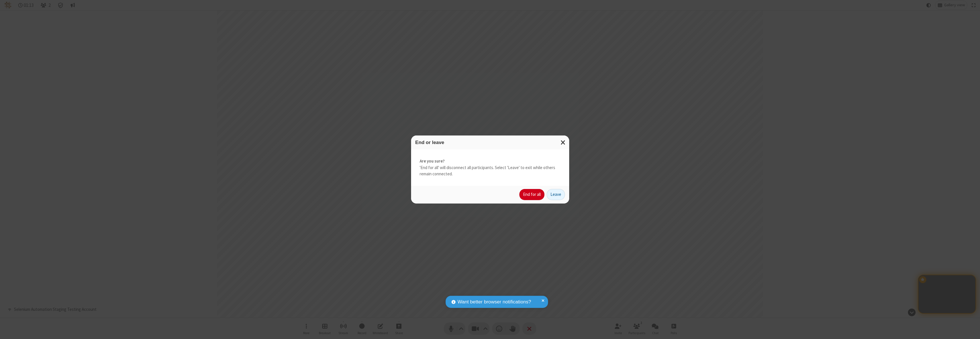 The width and height of the screenshot is (980, 339). What do you see at coordinates (490, 161) in the screenshot?
I see `strong: Are you sure?` at bounding box center [490, 161].